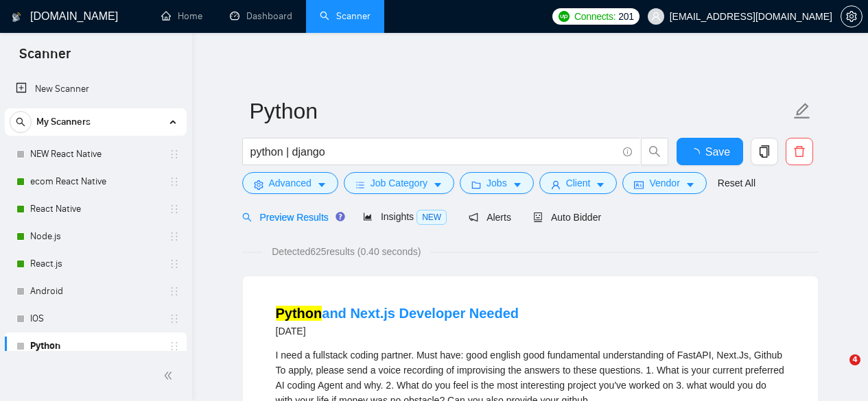  Describe the element at coordinates (855, 360) in the screenshot. I see `span: 4` at that location.